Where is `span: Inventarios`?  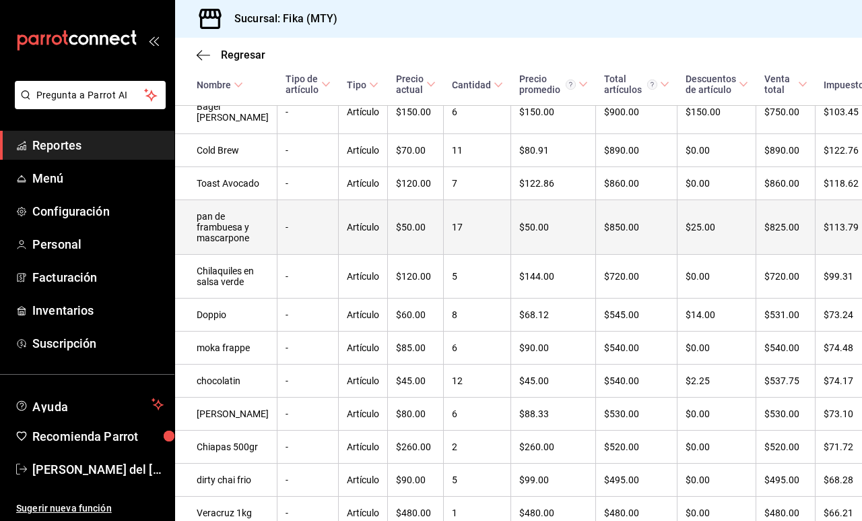 span: Inventarios is located at coordinates (98, 310).